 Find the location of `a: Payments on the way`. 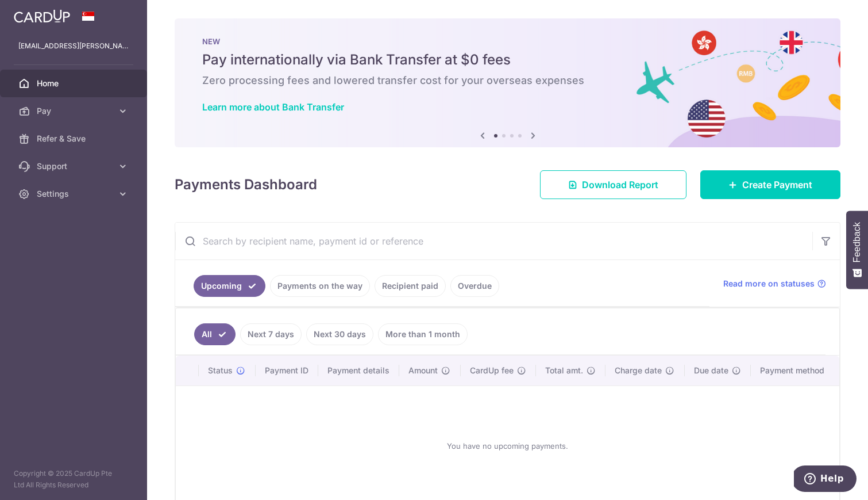

a: Payments on the way is located at coordinates (320, 286).